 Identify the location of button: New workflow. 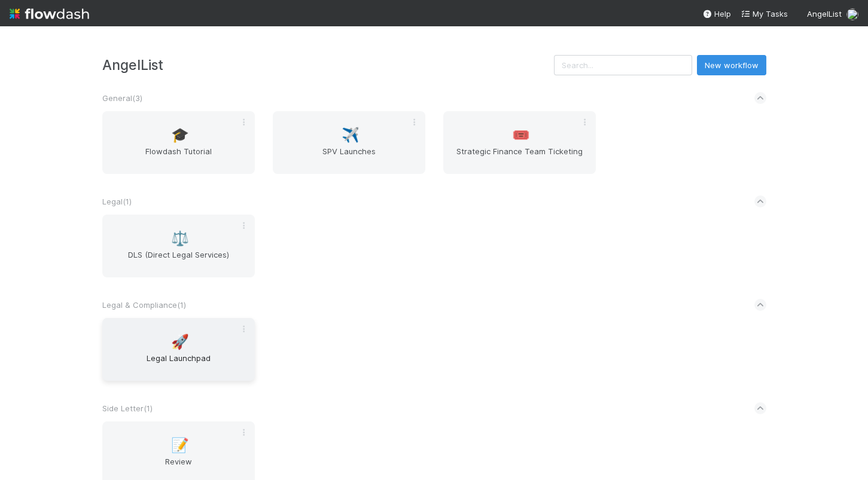
(732, 65).